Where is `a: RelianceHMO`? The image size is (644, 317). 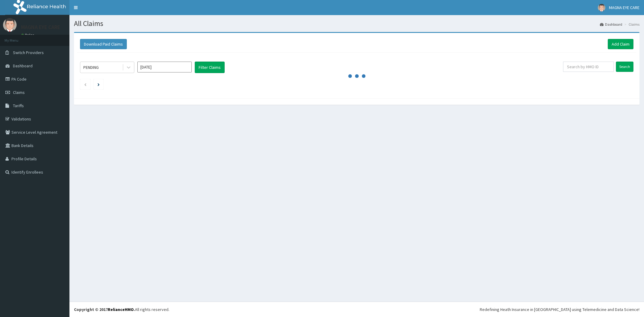
a: RelianceHMO is located at coordinates (121, 310).